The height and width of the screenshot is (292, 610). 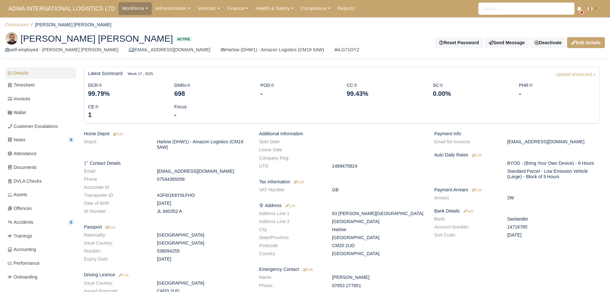 I want to click on div: SC, so click(x=471, y=90).